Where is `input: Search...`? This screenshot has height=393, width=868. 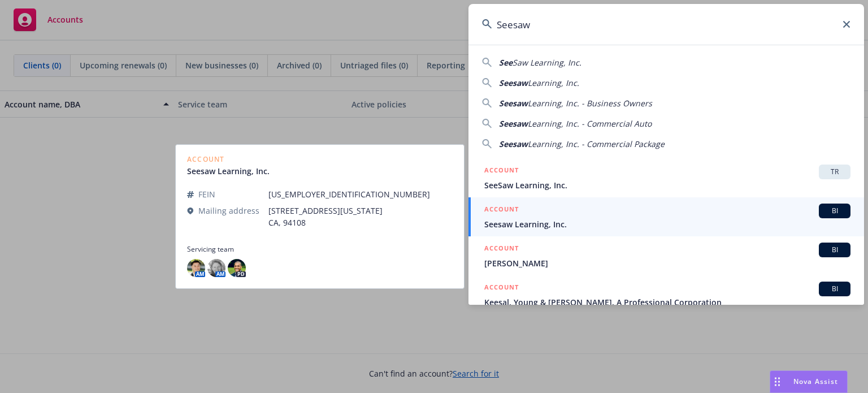 input: Search... is located at coordinates (666, 24).